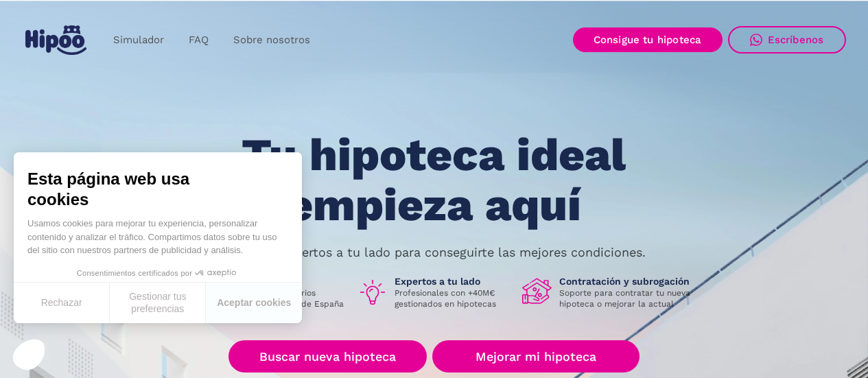 The width and height of the screenshot is (868, 378). What do you see at coordinates (630, 282) in the screenshot?
I see `h1: Contratación y subrogación` at bounding box center [630, 282].